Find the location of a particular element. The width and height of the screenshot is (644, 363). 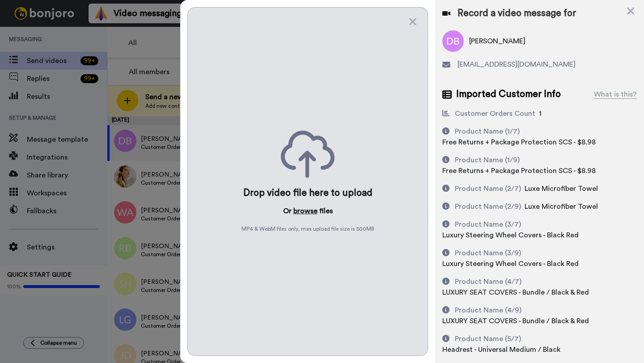

div: Product Name (1/9) is located at coordinates (487, 160).